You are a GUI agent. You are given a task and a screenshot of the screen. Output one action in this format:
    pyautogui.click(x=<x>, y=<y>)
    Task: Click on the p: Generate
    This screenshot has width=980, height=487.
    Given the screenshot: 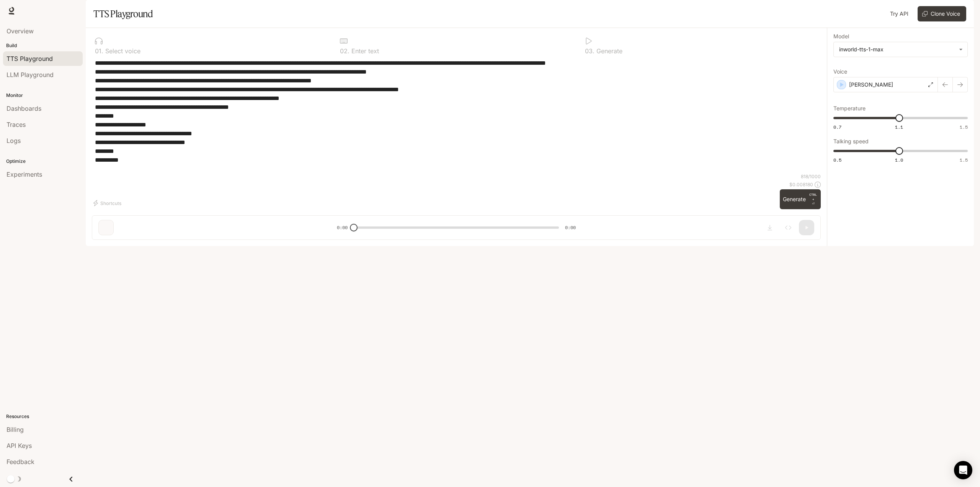 What is the action you would take?
    pyautogui.click(x=608, y=50)
    